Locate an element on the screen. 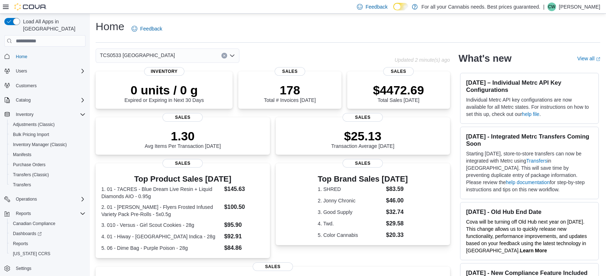 The width and height of the screenshot is (606, 276). div: Expired or Expiring in Next 30 Days is located at coordinates (164, 93).